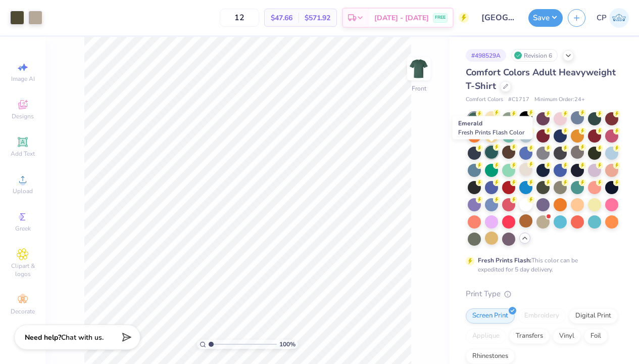  What do you see at coordinates (440, 18) in the screenshot?
I see `span: FREE` at bounding box center [440, 18].